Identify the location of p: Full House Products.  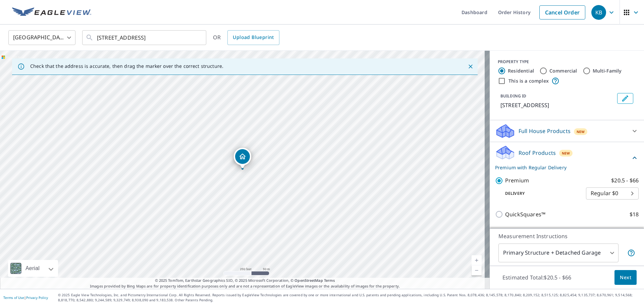
(544, 131).